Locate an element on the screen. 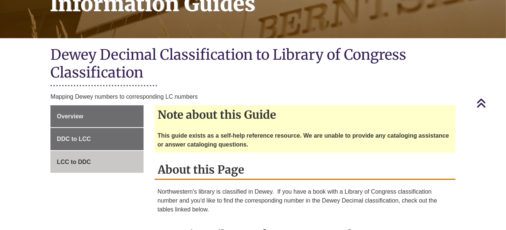  a: DDC to LCC is located at coordinates (97, 139).